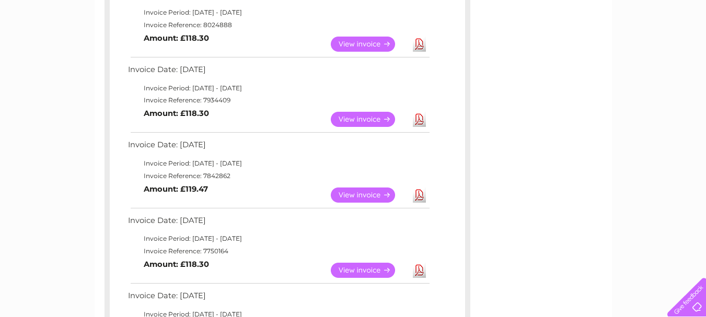  What do you see at coordinates (532, 48) in the screenshot?
I see `a: Water` at bounding box center [532, 48].